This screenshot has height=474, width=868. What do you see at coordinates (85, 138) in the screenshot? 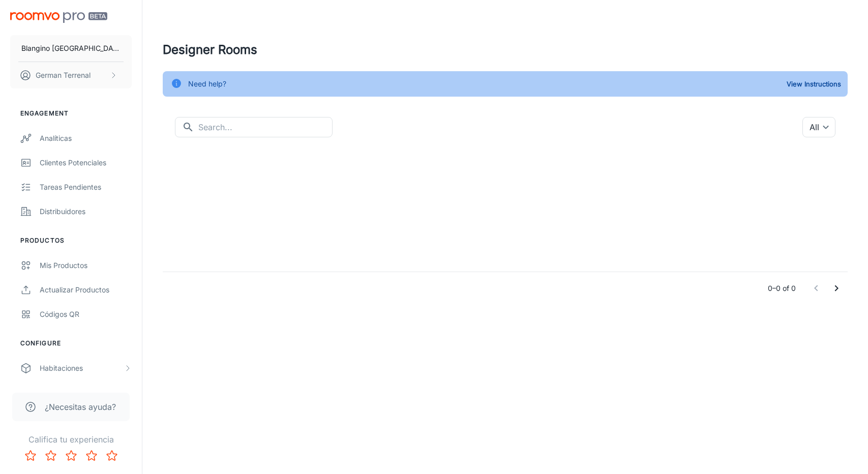
I see `div: Analíticas` at bounding box center [85, 138].